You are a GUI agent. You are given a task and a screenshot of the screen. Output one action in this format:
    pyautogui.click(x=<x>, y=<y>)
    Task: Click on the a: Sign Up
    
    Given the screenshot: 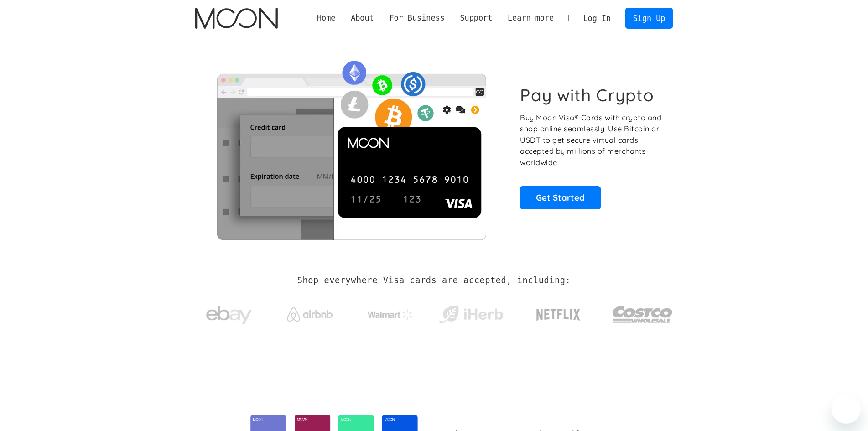 What is the action you would take?
    pyautogui.click(x=649, y=17)
    